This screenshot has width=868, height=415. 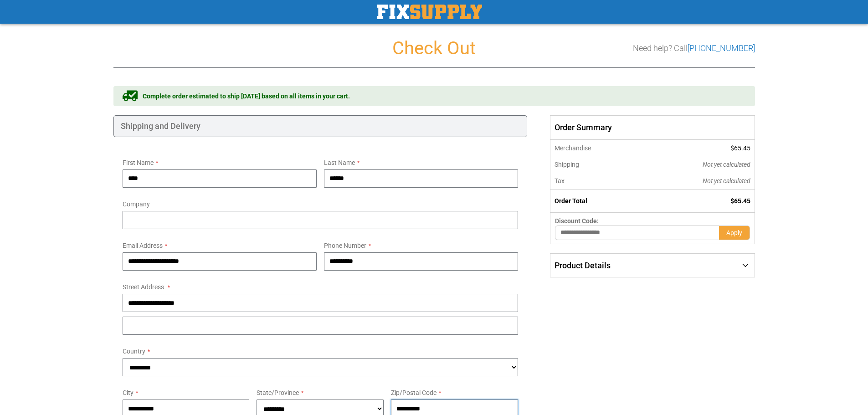 I want to click on span: Company, so click(x=136, y=204).